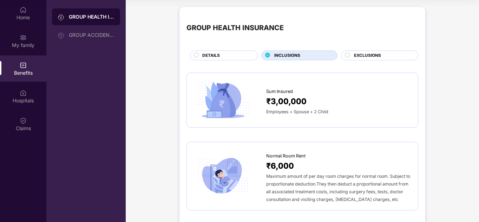 This screenshot has width=479, height=222. Describe the element at coordinates (23, 93) in the screenshot. I see `img: svg+xml;base64,PHN2ZyBpZD0iSG9zcGl0YWxzIiB4bWxucz0iaHR0cDovL3d3dy53My5vcmcvMjAwMC9zdmciIHdpZHRoPS...` at that location.